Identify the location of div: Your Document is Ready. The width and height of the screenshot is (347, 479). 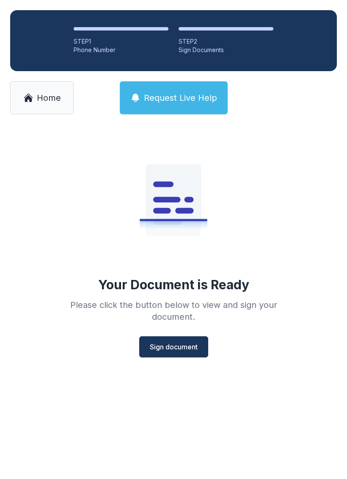
(174, 284).